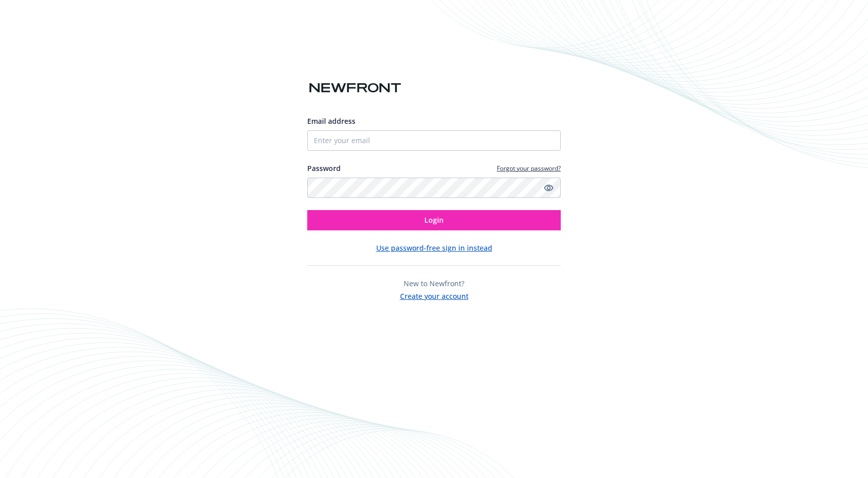 The image size is (868, 478). Describe the element at coordinates (549, 188) in the screenshot. I see `a: Show password` at that location.